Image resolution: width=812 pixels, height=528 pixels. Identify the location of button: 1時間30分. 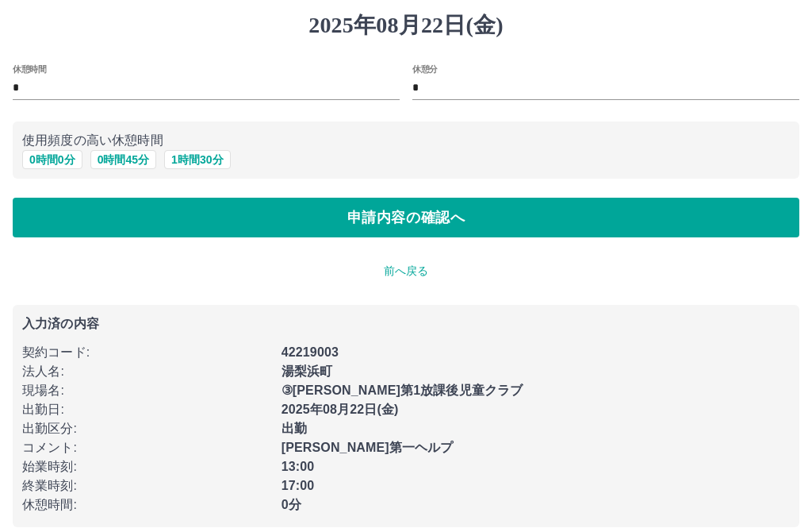
(197, 160).